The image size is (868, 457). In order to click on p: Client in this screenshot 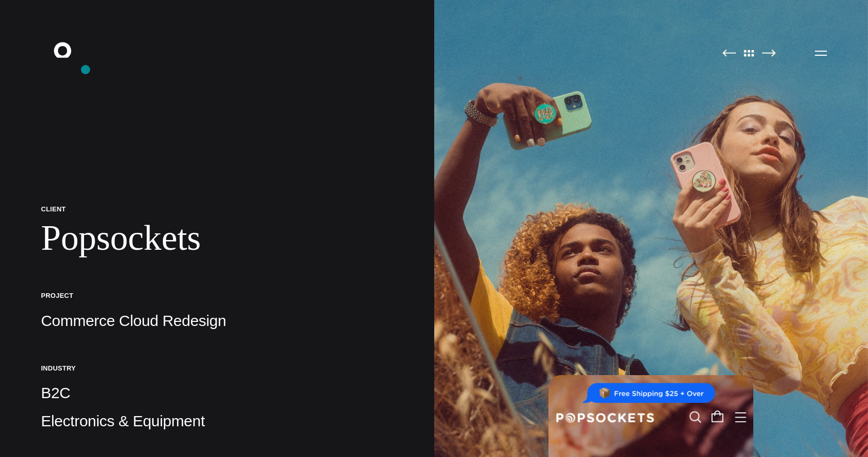, I will do `click(217, 209)`.